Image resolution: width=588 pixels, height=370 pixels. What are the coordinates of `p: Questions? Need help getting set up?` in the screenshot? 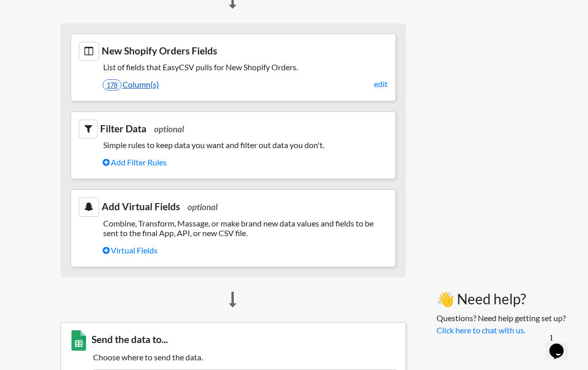 It's located at (501, 324).